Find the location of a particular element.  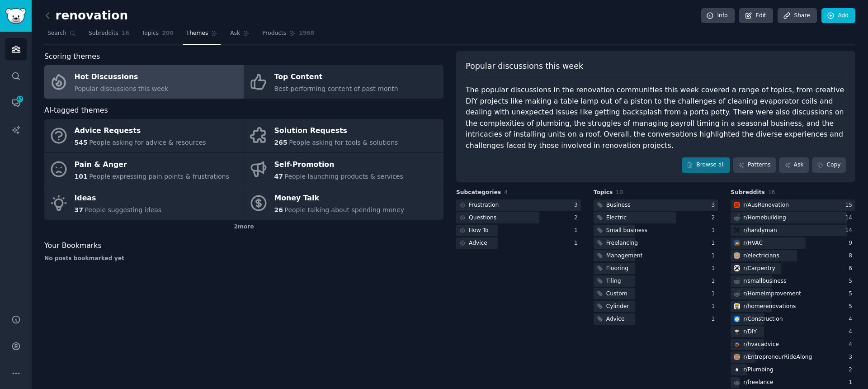

div: Pain & Anger is located at coordinates (152, 164).